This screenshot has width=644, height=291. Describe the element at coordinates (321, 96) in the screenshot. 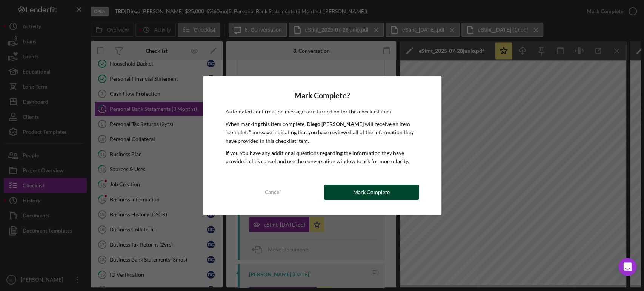

I see `h4: Mark Complete?` at that location.